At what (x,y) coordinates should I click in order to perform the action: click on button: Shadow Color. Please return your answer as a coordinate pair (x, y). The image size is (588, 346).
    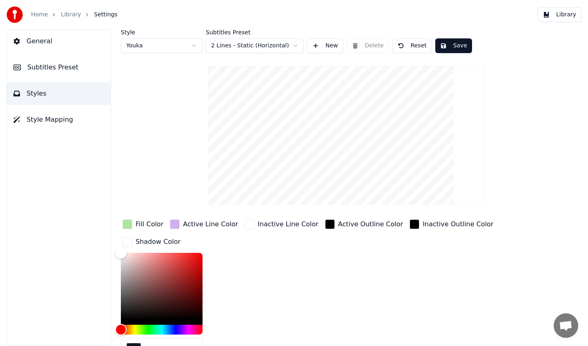
    Looking at the image, I should click on (151, 242).